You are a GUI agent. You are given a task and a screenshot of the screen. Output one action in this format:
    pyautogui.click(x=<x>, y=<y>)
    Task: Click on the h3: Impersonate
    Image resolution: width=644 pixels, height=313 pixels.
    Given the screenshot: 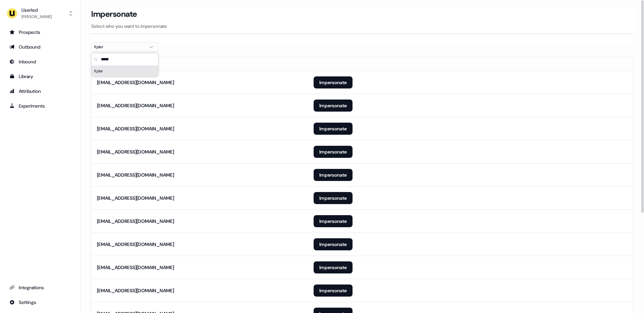 What is the action you would take?
    pyautogui.click(x=114, y=14)
    